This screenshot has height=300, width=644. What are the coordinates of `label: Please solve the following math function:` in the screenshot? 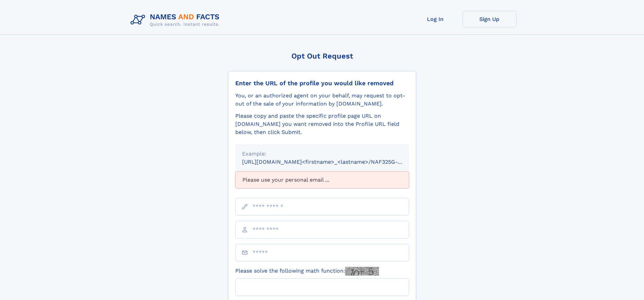 It's located at (307, 271).